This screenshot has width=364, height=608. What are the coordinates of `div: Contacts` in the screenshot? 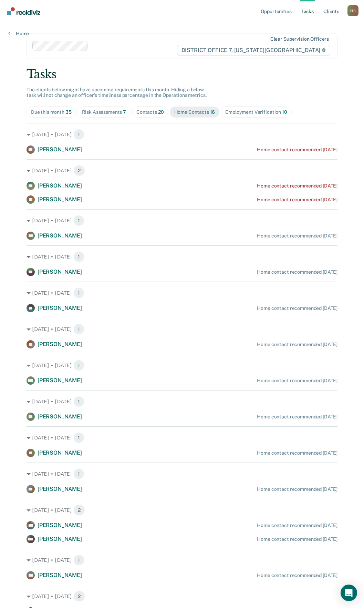 It's located at (150, 112).